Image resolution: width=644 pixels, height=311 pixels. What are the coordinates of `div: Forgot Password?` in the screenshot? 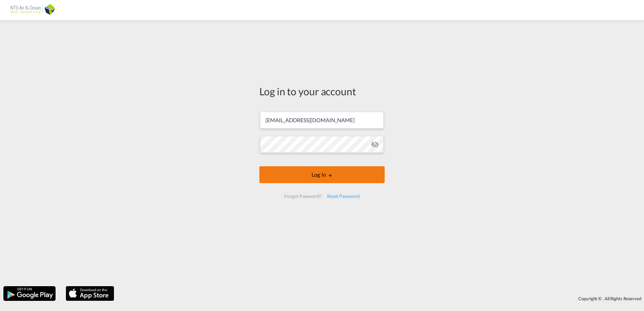 It's located at (303, 196).